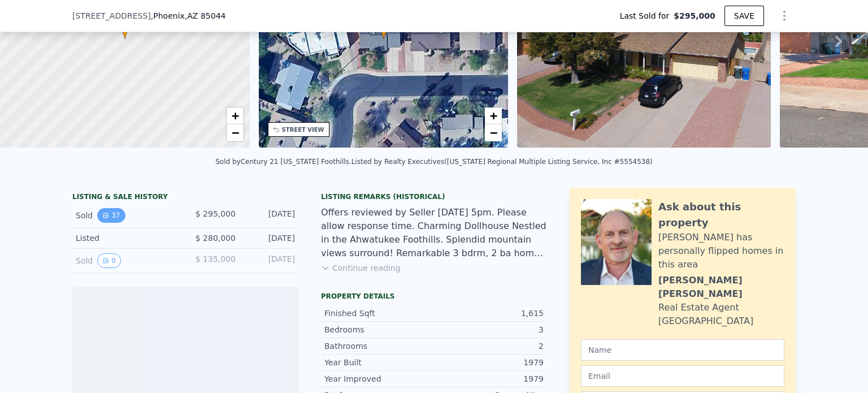 Image resolution: width=868 pixels, height=393 pixels. What do you see at coordinates (188, 16) in the screenshot?
I see `span: , Phoenix` at bounding box center [188, 16].